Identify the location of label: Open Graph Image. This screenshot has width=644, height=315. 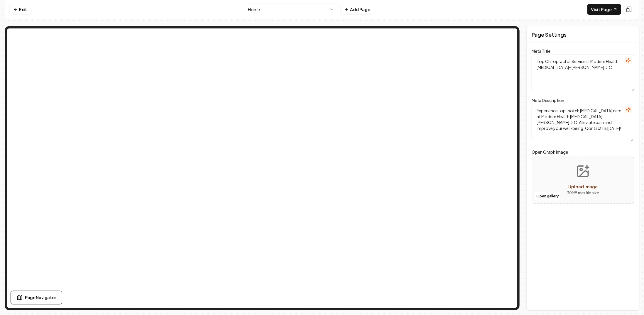
(583, 152).